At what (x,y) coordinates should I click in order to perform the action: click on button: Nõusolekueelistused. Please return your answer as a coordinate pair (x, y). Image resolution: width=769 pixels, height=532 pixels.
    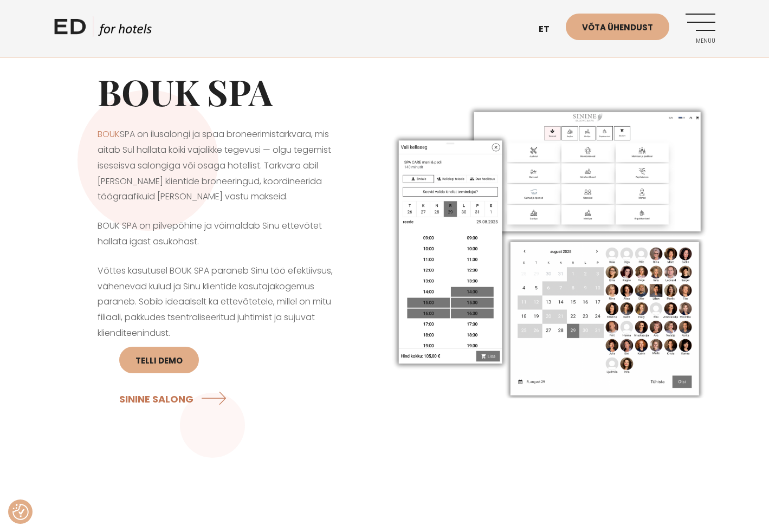
    Looking at the image, I should click on (20, 512).